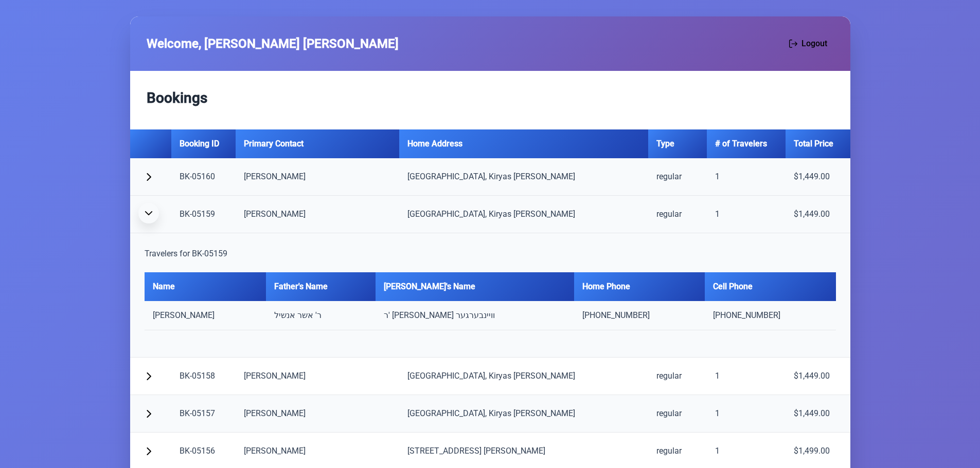 The width and height of the screenshot is (980, 468). What do you see at coordinates (818, 144) in the screenshot?
I see `th: Total Price` at bounding box center [818, 144].